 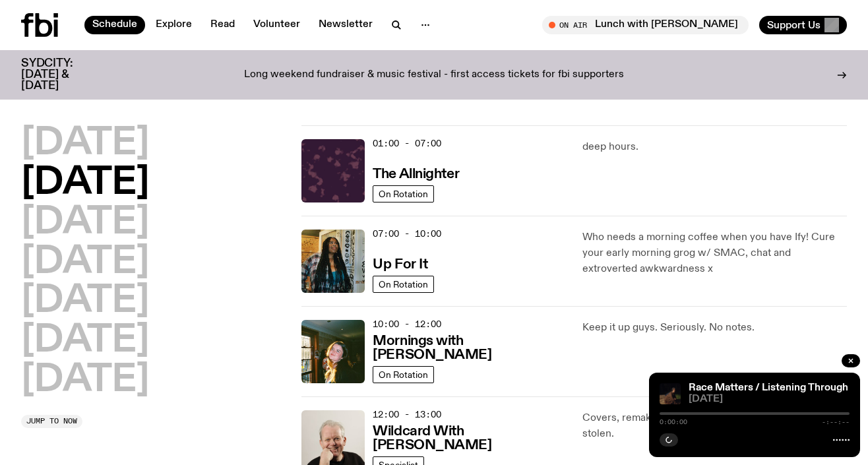 What do you see at coordinates (803, 25) in the screenshot?
I see `button: Support Us` at bounding box center [803, 25].